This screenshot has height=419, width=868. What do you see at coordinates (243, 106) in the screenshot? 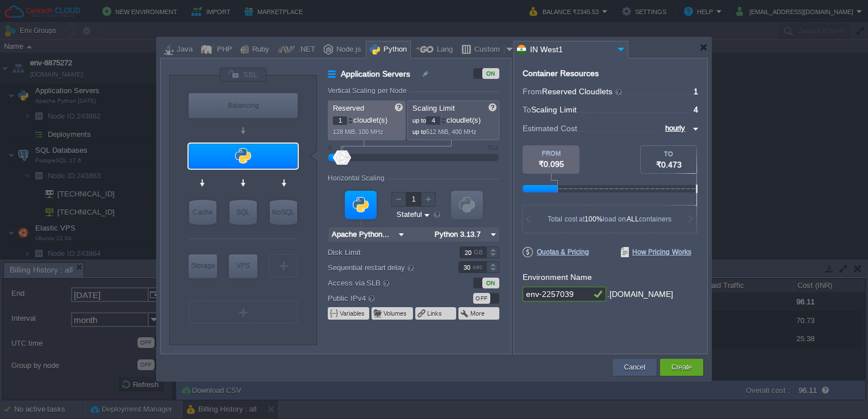
I see `div: Balancing` at bounding box center [243, 106].